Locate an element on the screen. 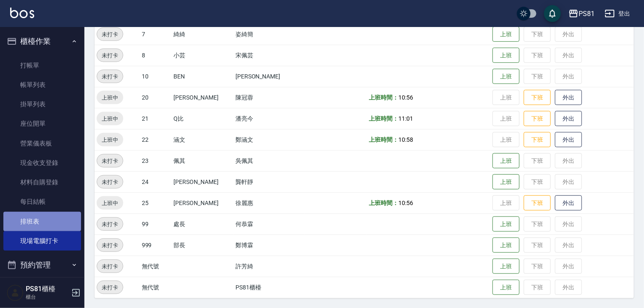 The height and width of the screenshot is (308, 644). a: 打帳單 is located at coordinates (42, 65).